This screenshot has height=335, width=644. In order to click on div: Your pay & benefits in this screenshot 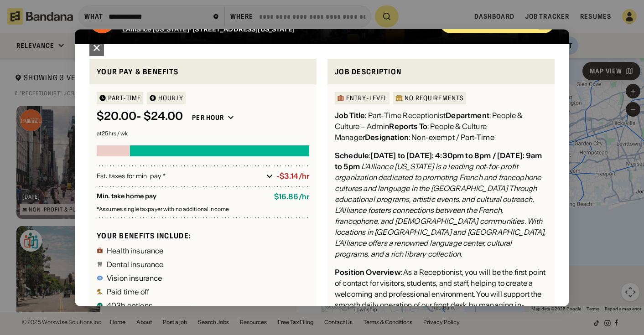, I will do `click(203, 72)`.